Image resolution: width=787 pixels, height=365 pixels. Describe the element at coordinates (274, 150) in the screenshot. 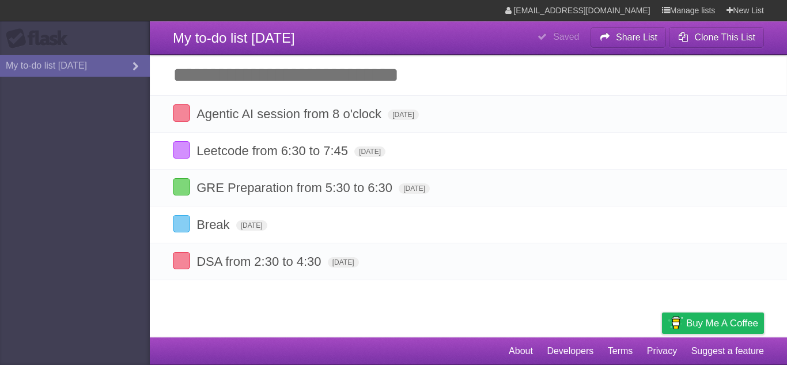

I see `span: Leetcode from 6:30 to 7:45` at that location.